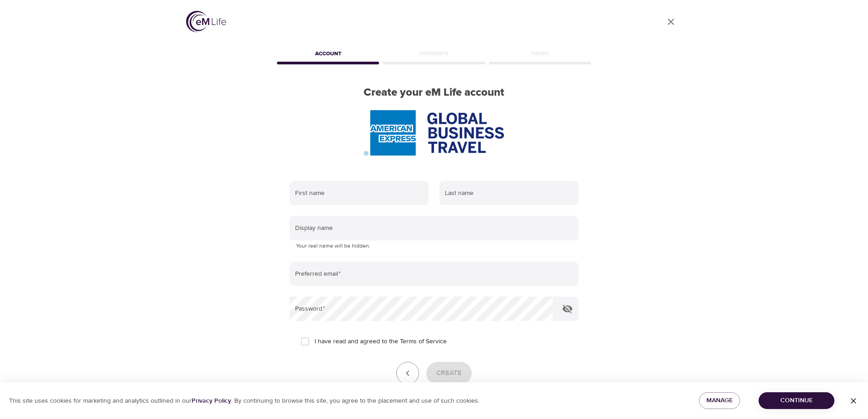 The width and height of the screenshot is (868, 419). Describe the element at coordinates (720, 400) in the screenshot. I see `span: Manage` at that location.